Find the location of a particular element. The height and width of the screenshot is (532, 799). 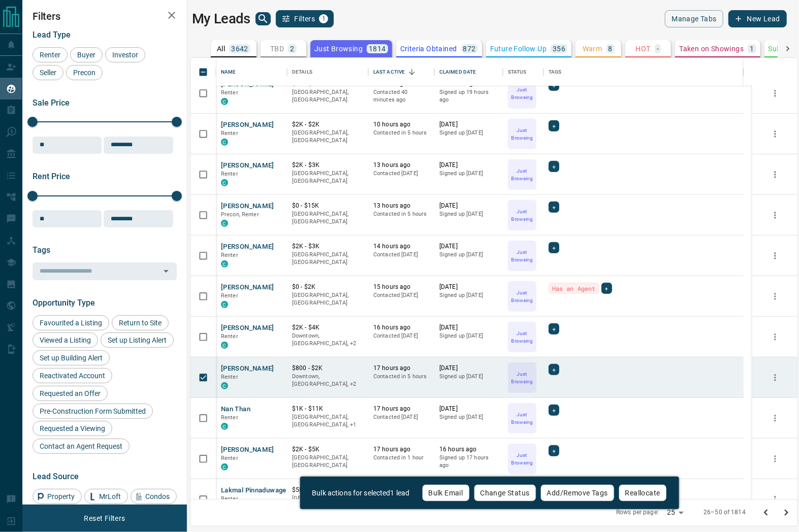

p: West End, Toronto is located at coordinates (327, 339).